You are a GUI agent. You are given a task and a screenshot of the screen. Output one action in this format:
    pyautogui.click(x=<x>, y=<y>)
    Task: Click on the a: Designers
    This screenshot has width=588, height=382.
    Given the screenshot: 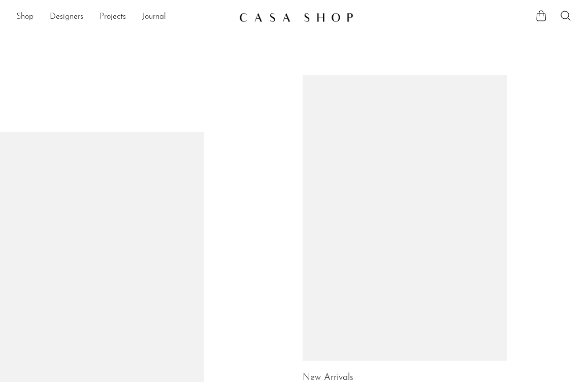 What is the action you would take?
    pyautogui.click(x=67, y=17)
    